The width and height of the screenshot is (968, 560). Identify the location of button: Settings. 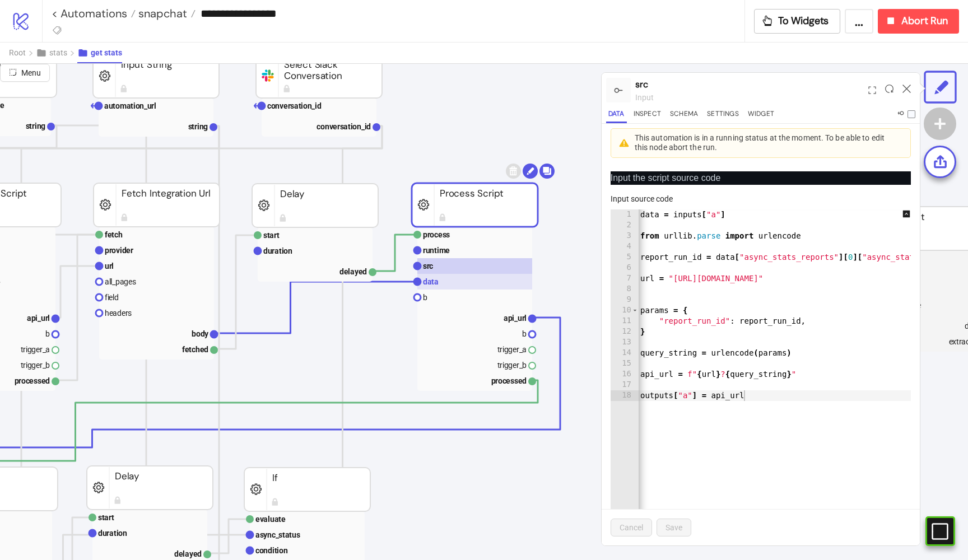
(723, 115).